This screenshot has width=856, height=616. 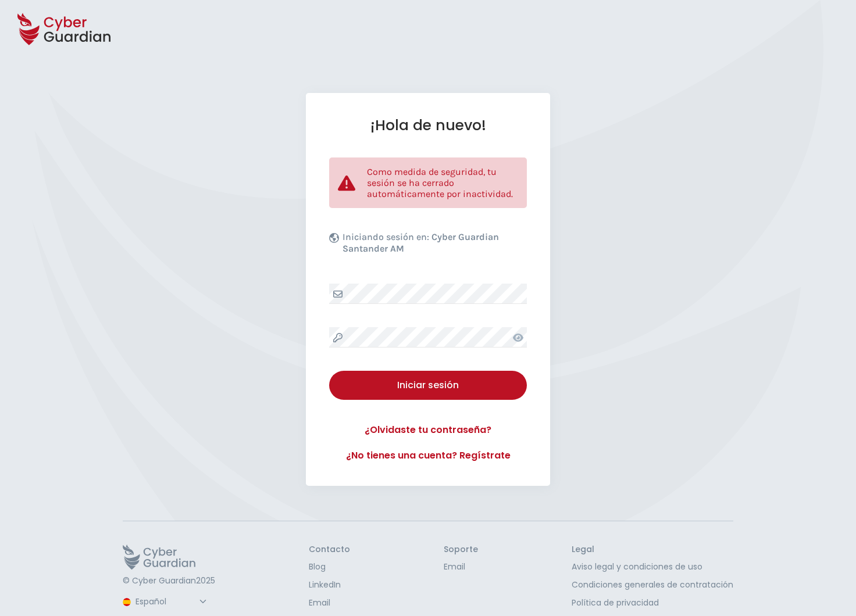 What do you see at coordinates (329, 585) in the screenshot?
I see `a: LinkedIn` at bounding box center [329, 585].